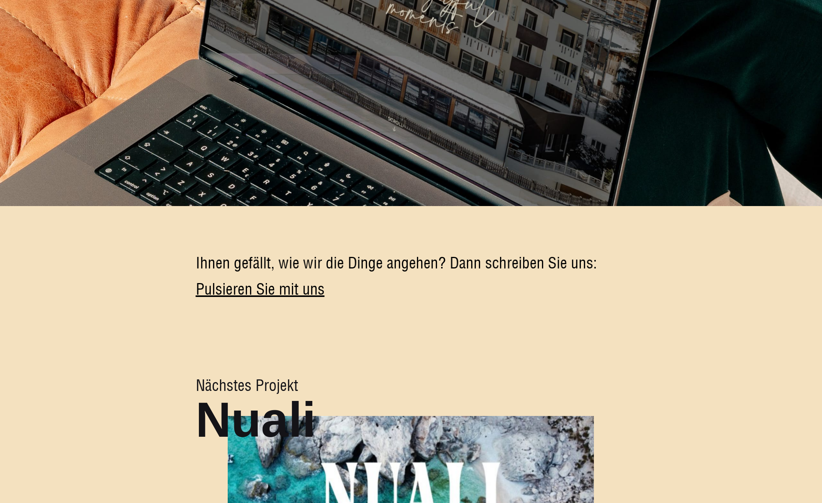 The height and width of the screenshot is (503, 822). What do you see at coordinates (256, 385) in the screenshot?
I see `span: Nächstes Projekt` at bounding box center [256, 385].